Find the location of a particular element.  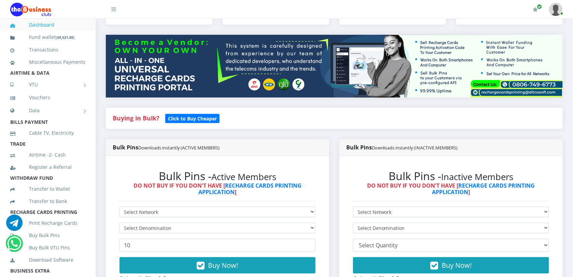

b: 69,521.85 is located at coordinates (65, 37).